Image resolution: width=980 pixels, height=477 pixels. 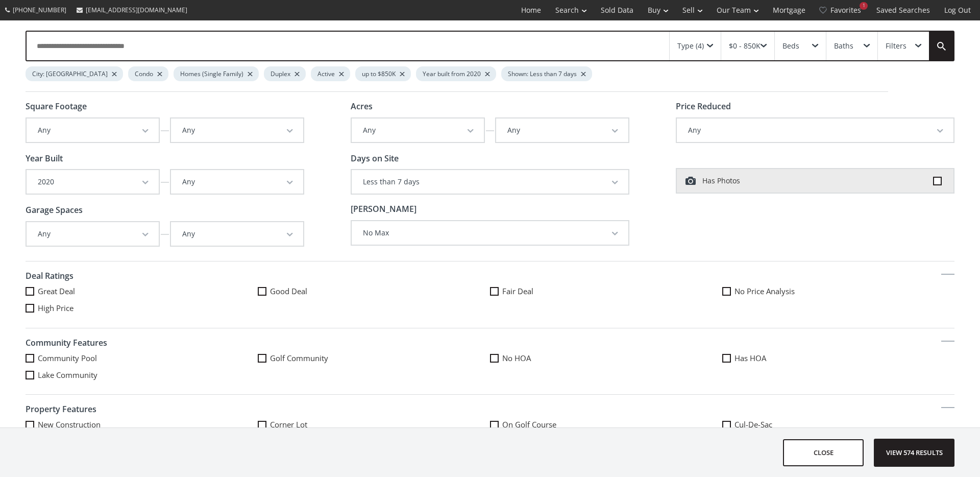 What do you see at coordinates (745, 46) in the screenshot?
I see `div: $0 - 850K` at bounding box center [745, 46].